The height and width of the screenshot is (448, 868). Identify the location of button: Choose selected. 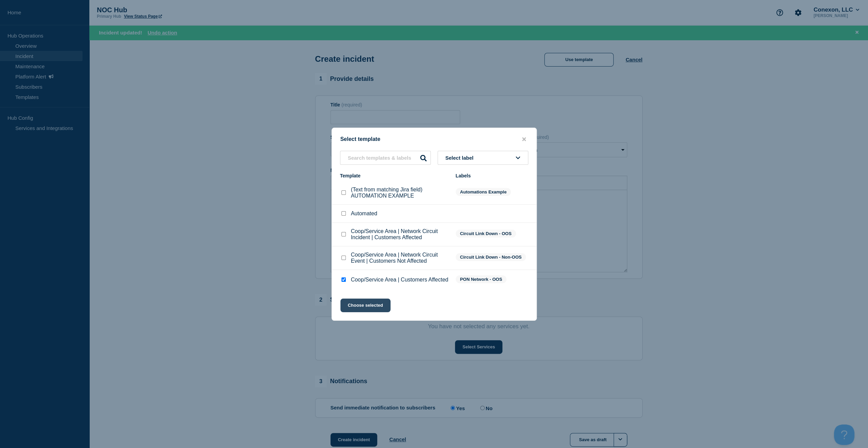
(365, 305).